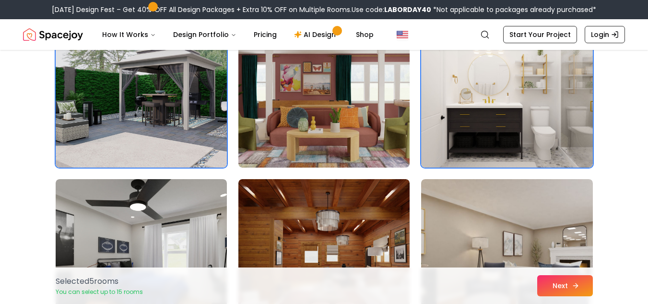 This screenshot has width=648, height=304. What do you see at coordinates (540, 35) in the screenshot?
I see `a: Start Your Project` at bounding box center [540, 35].